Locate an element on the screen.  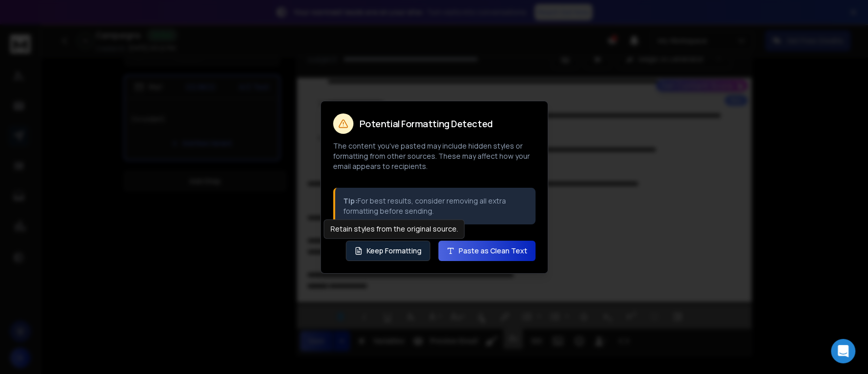
p: The content you've pasted may include hidden styles or formatting from other sources. These may a... is located at coordinates (434, 156).